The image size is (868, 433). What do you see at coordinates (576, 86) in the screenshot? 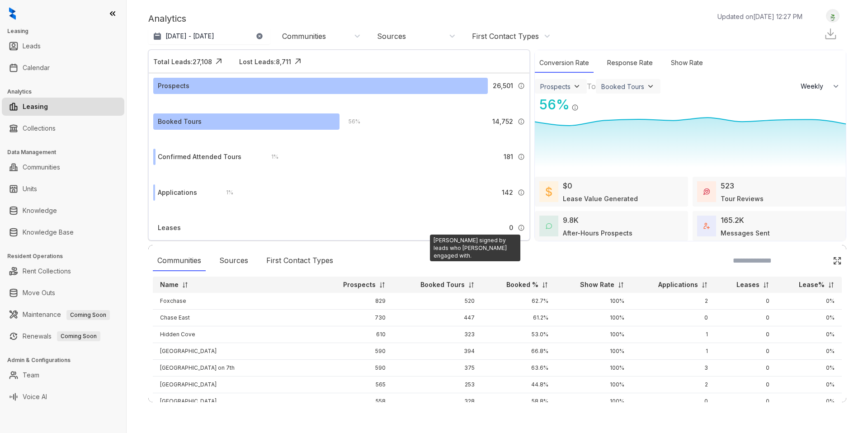
I see `img: ViewFilterArrow` at bounding box center [576, 86].